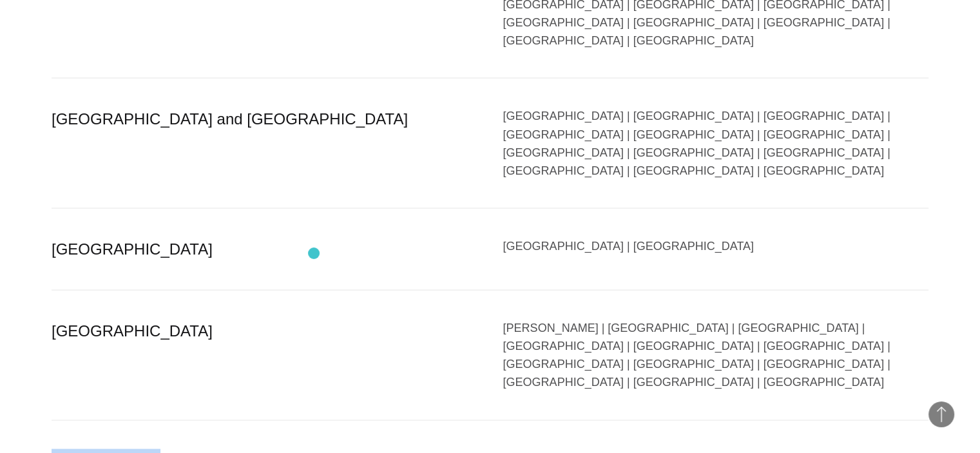 Image resolution: width=980 pixels, height=453 pixels. I want to click on button: Back to Top, so click(941, 414).